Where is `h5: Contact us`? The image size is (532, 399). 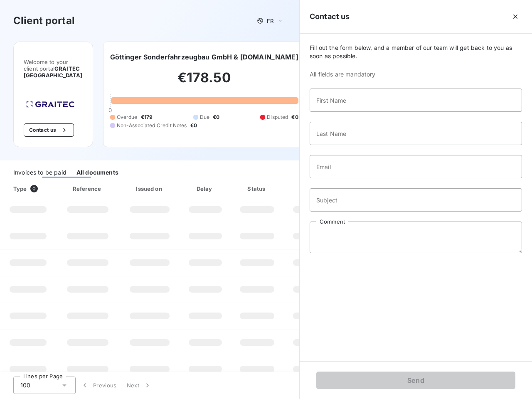 h5: Contact us is located at coordinates (330, 17).